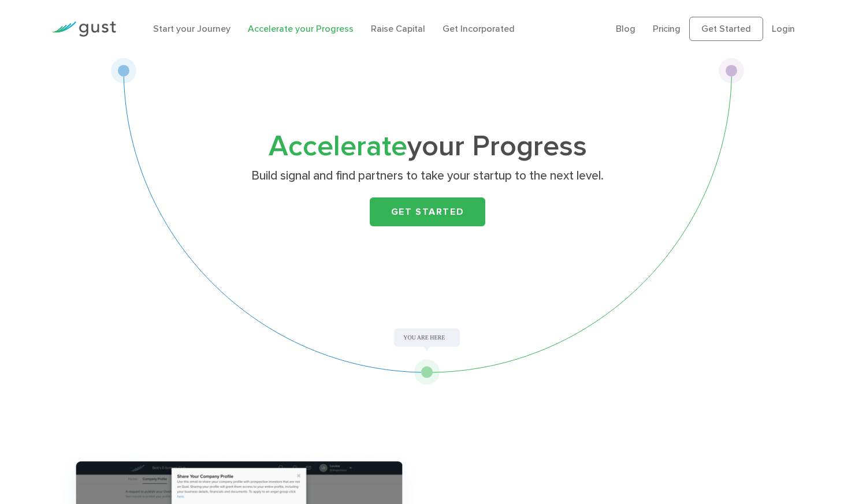 This screenshot has height=504, width=855. Describe the element at coordinates (667, 29) in the screenshot. I see `a: Pricing` at that location.